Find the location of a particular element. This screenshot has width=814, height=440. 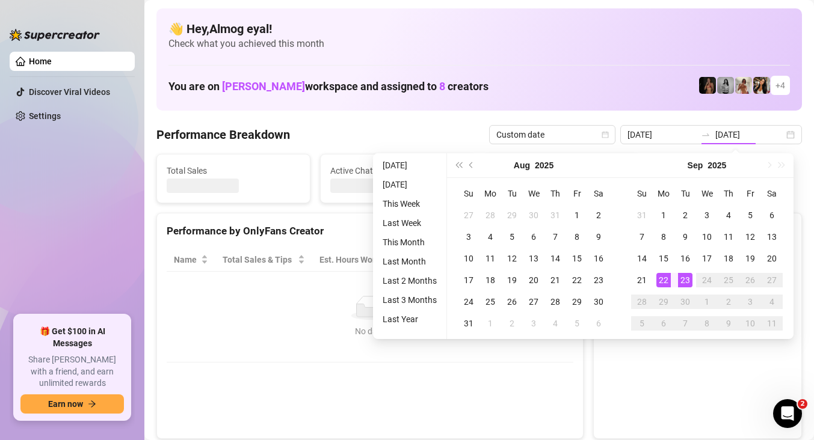

img: D is located at coordinates (707, 85).